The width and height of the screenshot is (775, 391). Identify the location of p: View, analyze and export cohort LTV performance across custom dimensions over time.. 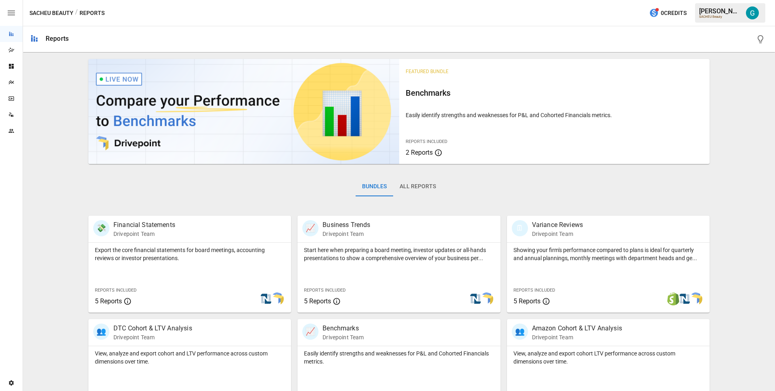
(608, 357).